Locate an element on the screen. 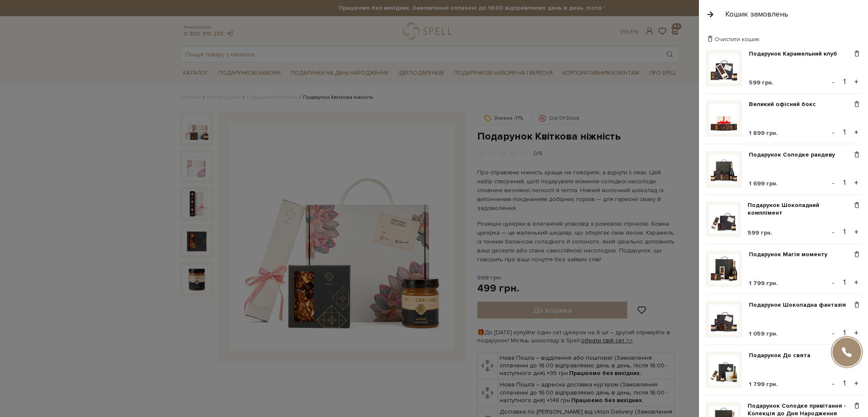 This screenshot has height=417, width=868. img: Подарунок До свята is located at coordinates (724, 370).